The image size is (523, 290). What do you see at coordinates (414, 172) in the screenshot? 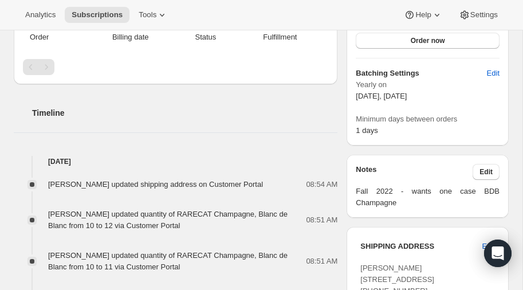
I see `h3: Notes` at bounding box center [414, 172].